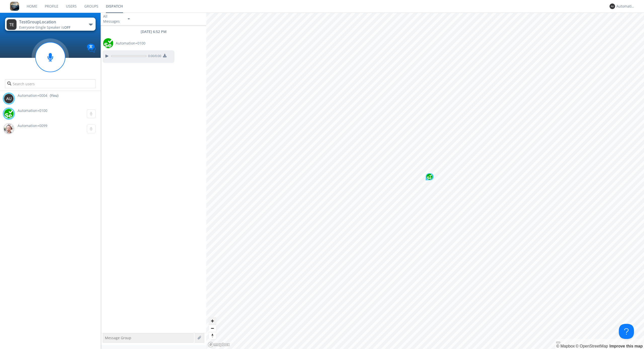 The height and width of the screenshot is (349, 644). I want to click on a: Mapbox logo, so click(219, 345).